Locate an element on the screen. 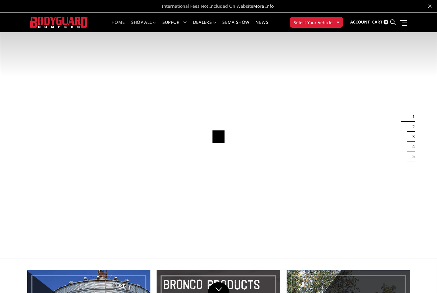  a: News is located at coordinates (262, 26).